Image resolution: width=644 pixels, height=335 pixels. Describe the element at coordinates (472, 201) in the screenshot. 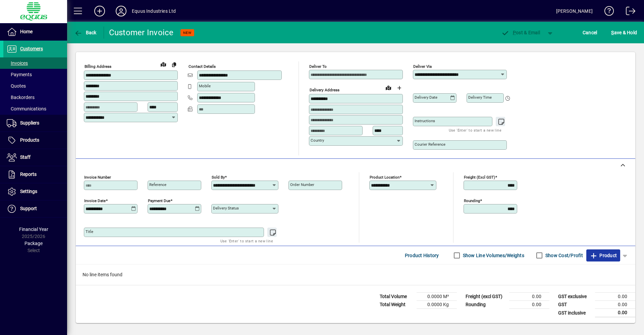

I see `mat-label: Rounding` at that location.